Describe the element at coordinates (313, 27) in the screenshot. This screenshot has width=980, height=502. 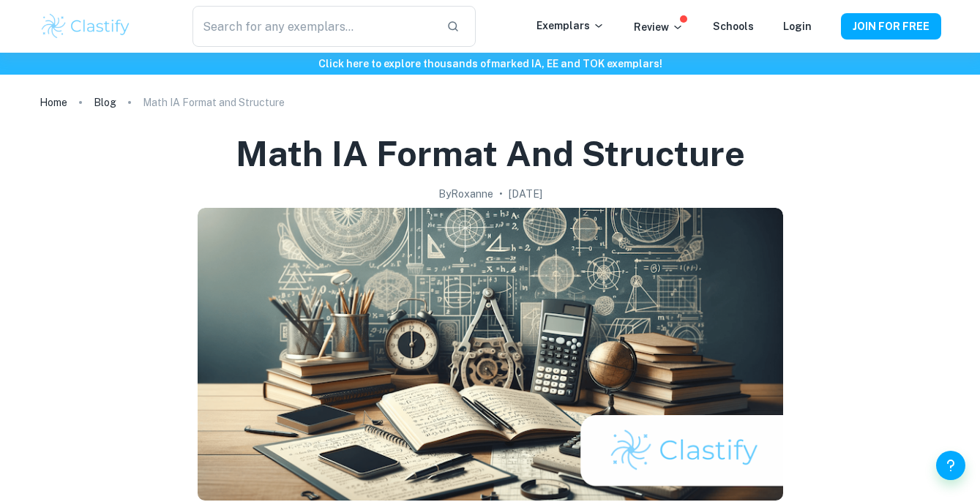
I see `input: Search for any exemplars...` at that location.